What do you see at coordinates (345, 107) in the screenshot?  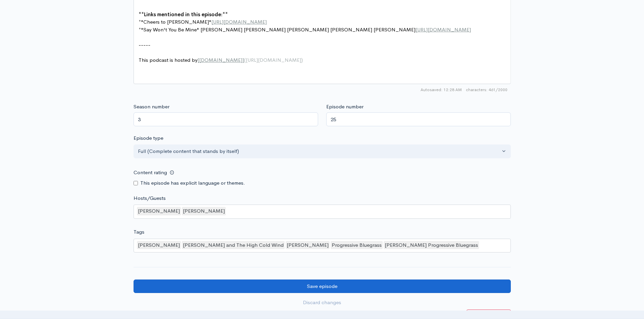 I see `label: Episode number` at bounding box center [345, 107].